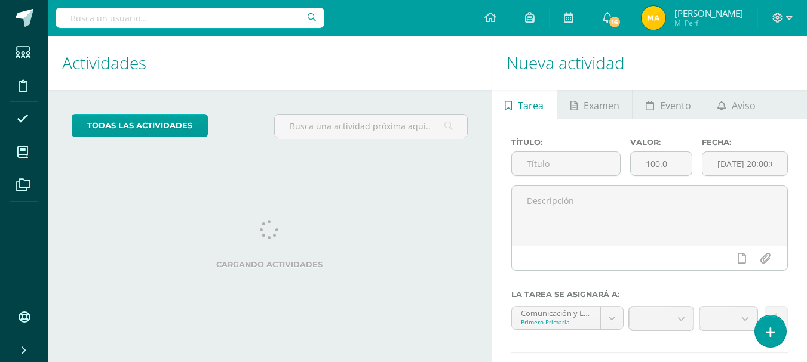 This screenshot has height=362, width=807. I want to click on label: Cargando actividades, so click(269, 265).